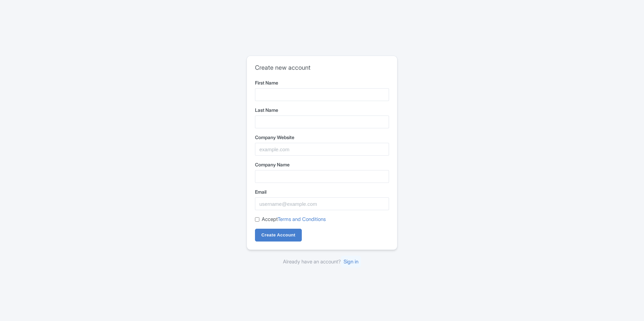 The height and width of the screenshot is (321, 644). What do you see at coordinates (322, 164) in the screenshot?
I see `label: Company Name` at bounding box center [322, 164].